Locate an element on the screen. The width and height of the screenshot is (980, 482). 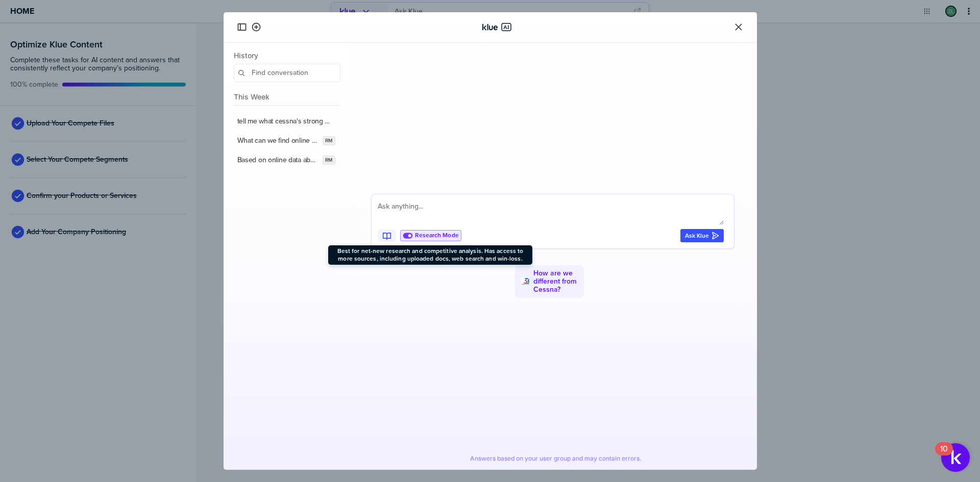
span: Research Mode is located at coordinates (437, 235).